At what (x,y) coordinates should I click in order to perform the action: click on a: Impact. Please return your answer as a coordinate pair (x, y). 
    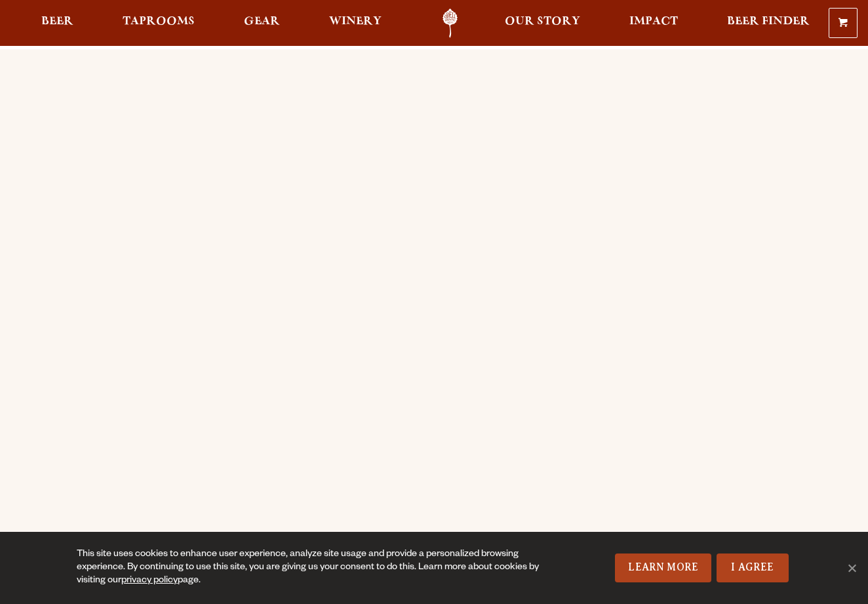
    Looking at the image, I should click on (654, 23).